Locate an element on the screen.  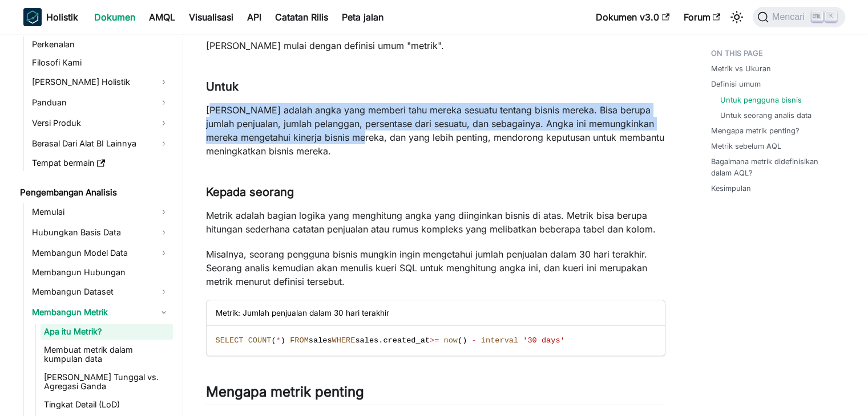
span: interval is located at coordinates (499, 341).